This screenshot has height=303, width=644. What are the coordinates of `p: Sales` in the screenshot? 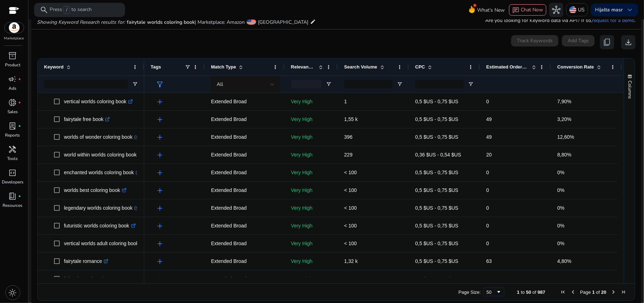 It's located at (12, 112).